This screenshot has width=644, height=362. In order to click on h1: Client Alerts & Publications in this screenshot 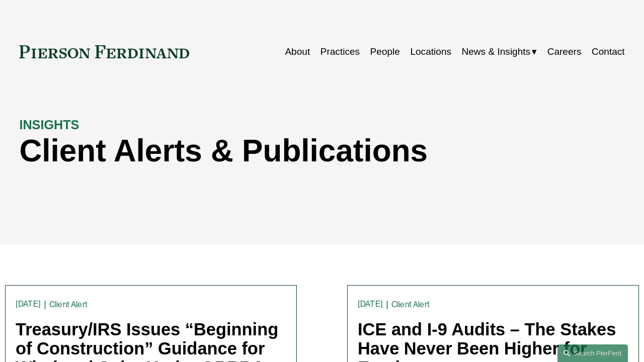, I will do `click(246, 151)`.